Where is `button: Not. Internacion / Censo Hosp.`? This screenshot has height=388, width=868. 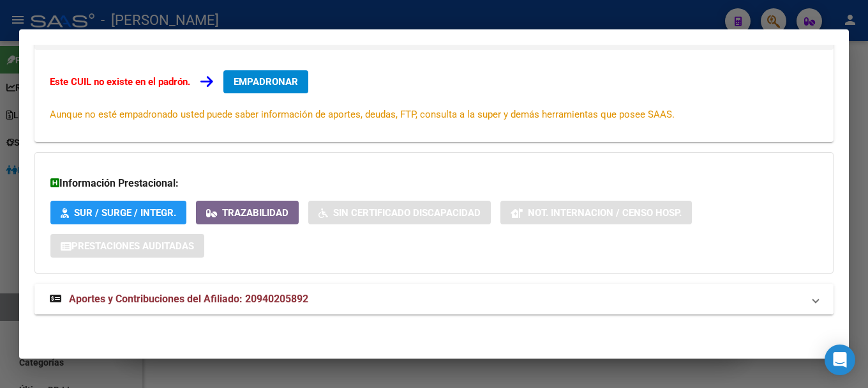
button: Not. Internacion / Censo Hosp. is located at coordinates (596, 212).